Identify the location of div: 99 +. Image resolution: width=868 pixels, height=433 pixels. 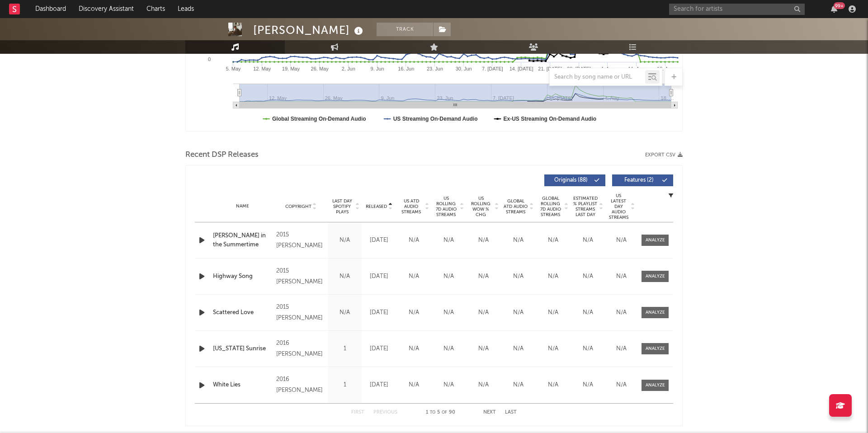
(839, 5).